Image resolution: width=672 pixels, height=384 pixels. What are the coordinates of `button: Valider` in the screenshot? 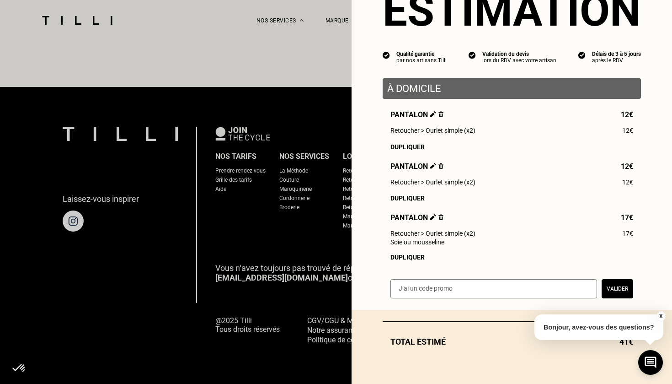 It's located at (617, 289).